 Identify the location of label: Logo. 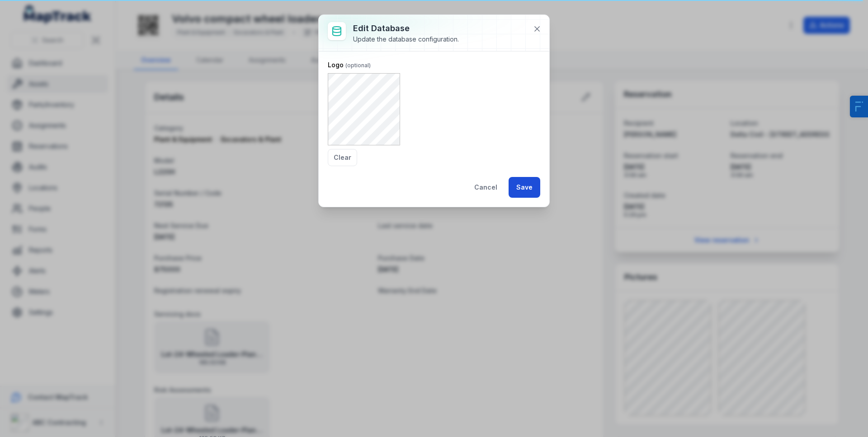
(349, 65).